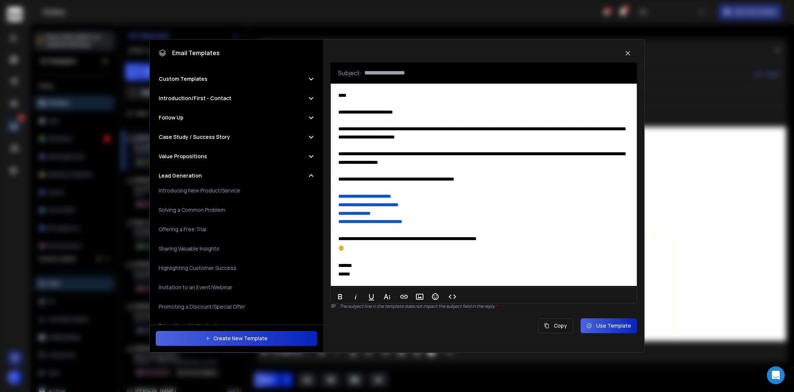  What do you see at coordinates (420, 296) in the screenshot?
I see `button: Insert Image (⌘P)` at bounding box center [420, 296].